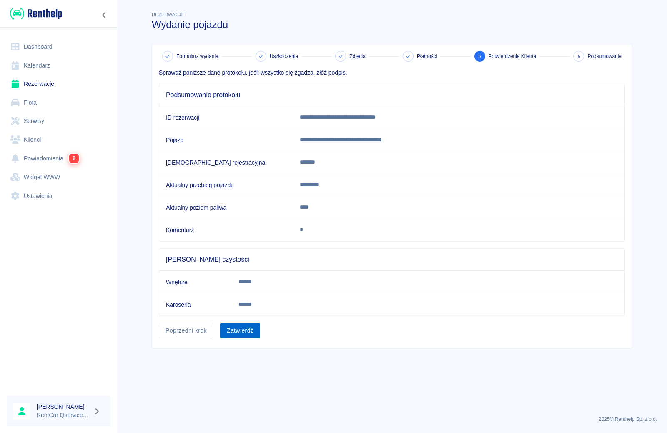 The image size is (667, 433). Describe the element at coordinates (392, 420) in the screenshot. I see `p: 2025 © Renthelp Sp. z o.o.` at that location.